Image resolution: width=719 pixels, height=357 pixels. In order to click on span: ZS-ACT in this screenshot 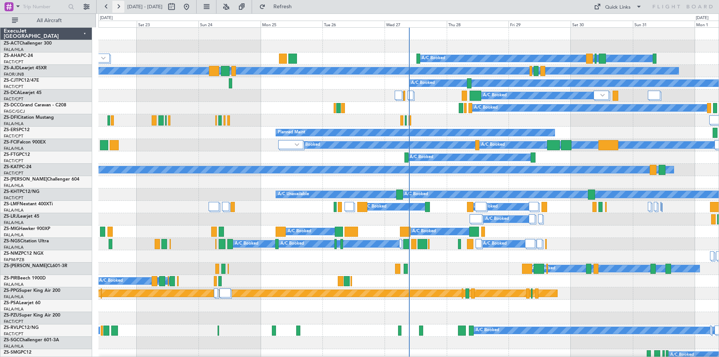, I will do `click(12, 43)`.